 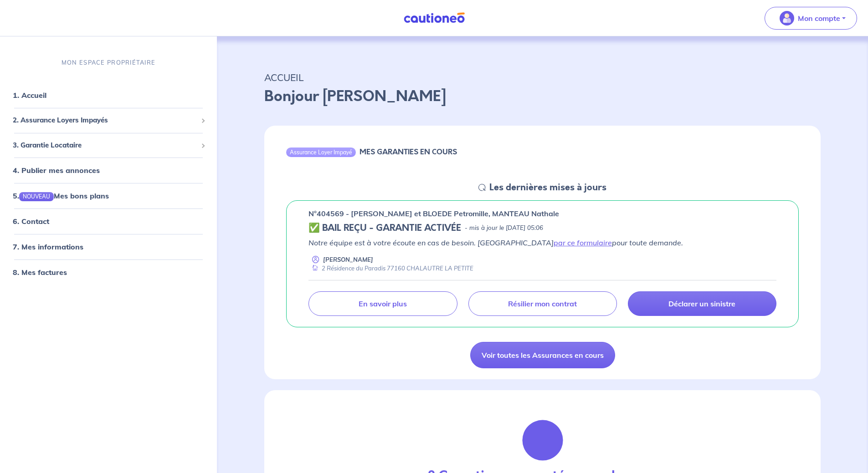 I want to click on a: 8. Mes factures, so click(x=39, y=273).